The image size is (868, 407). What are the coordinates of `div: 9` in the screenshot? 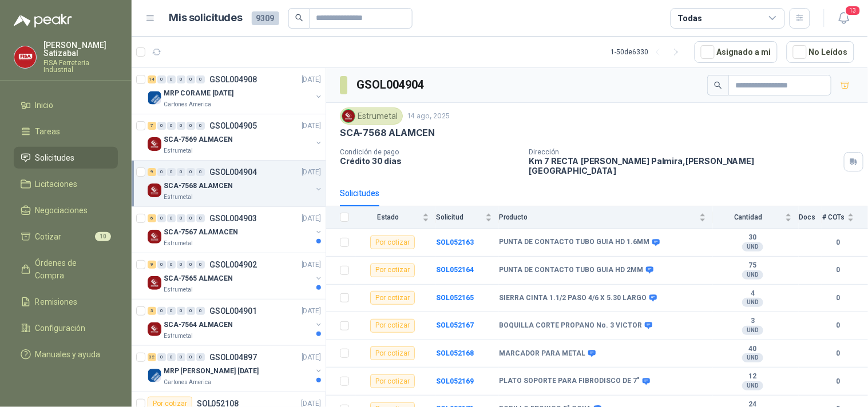 It's located at (151, 172).